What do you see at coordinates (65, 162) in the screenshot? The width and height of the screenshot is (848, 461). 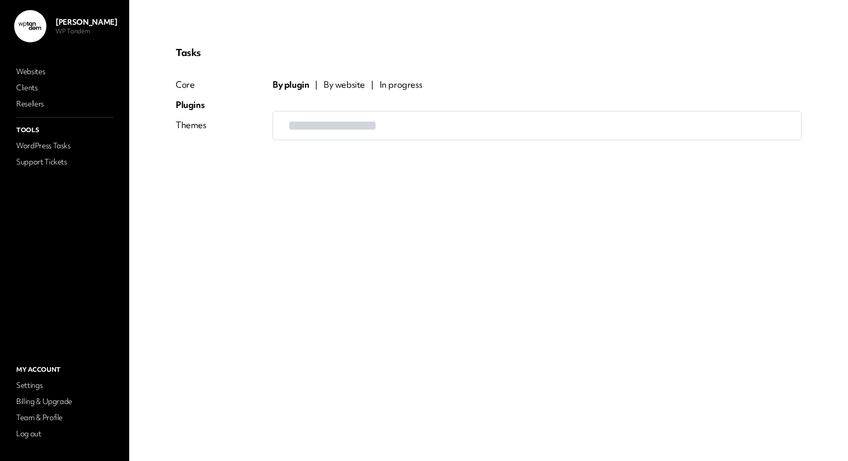 I see `a: Support Tickets` at bounding box center [65, 162].